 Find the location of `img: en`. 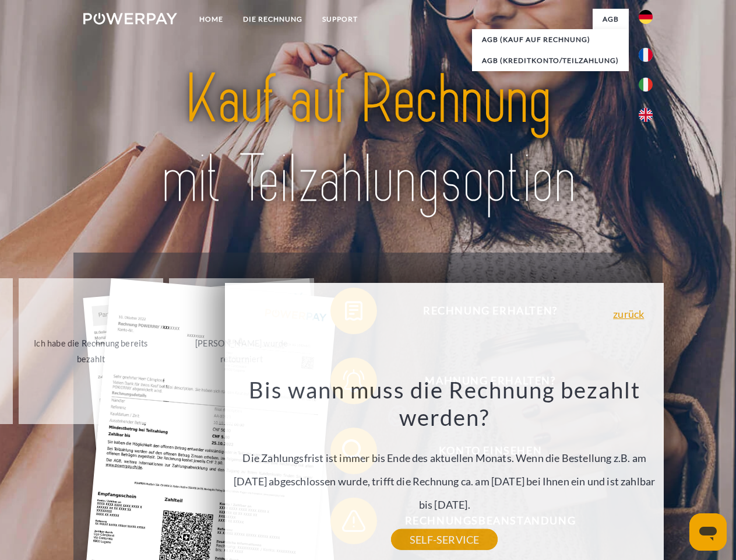

img: en is located at coordinates (646, 115).